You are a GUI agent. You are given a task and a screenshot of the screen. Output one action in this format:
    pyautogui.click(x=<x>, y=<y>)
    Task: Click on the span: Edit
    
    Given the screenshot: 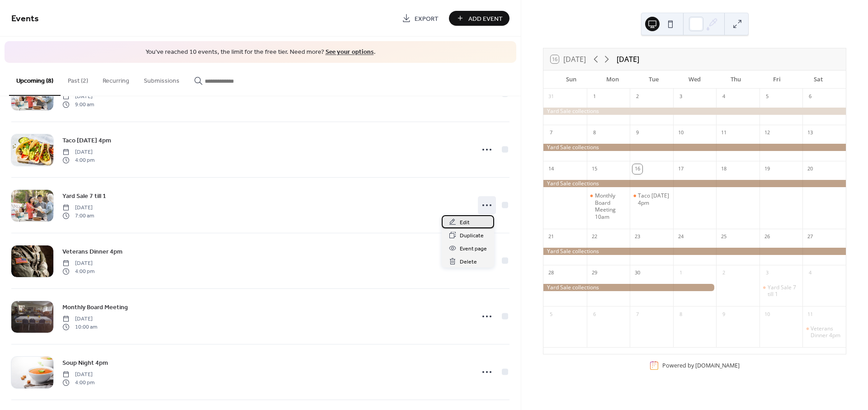 What is the action you would take?
    pyautogui.click(x=465, y=222)
    